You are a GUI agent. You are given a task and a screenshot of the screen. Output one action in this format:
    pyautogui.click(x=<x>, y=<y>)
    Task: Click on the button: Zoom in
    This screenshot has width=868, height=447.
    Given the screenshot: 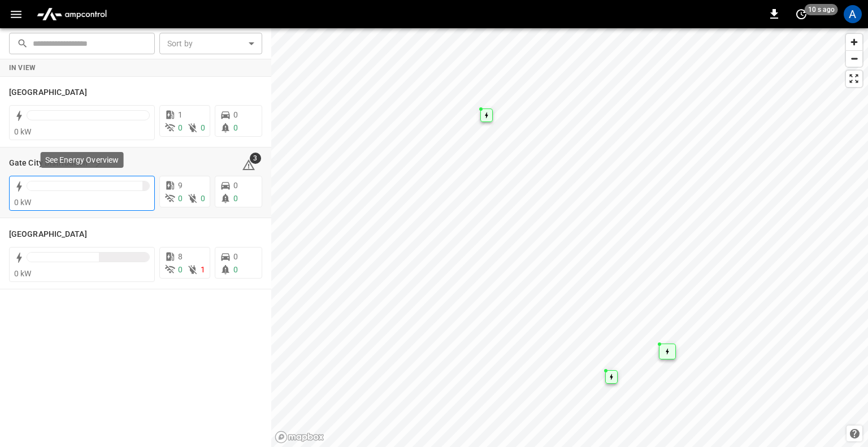 What is the action you would take?
    pyautogui.click(x=854, y=42)
    